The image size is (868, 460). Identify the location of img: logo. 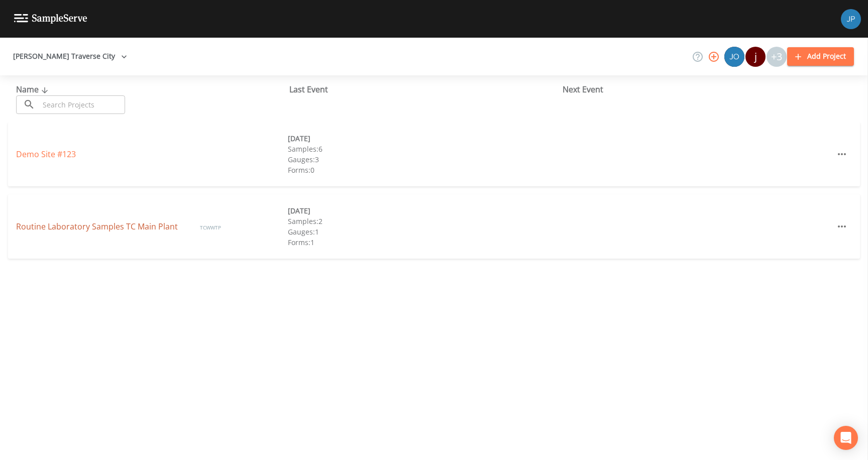
(51, 18).